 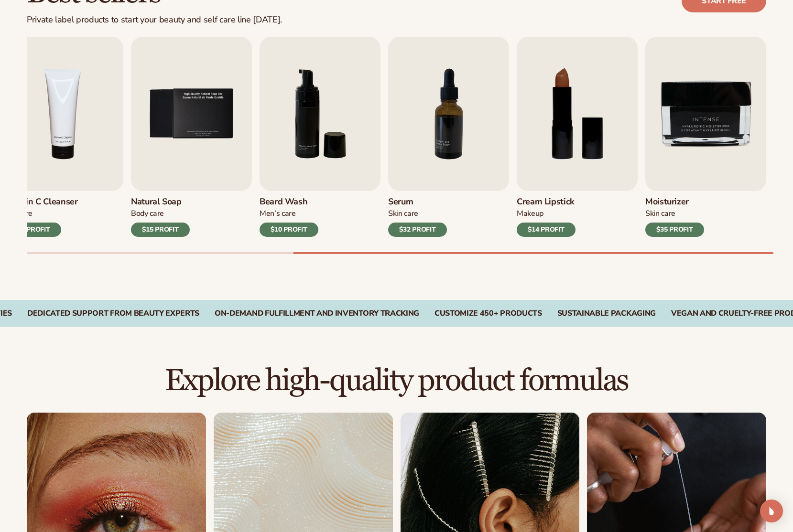 I want to click on div: $35 PROFIT, so click(x=674, y=230).